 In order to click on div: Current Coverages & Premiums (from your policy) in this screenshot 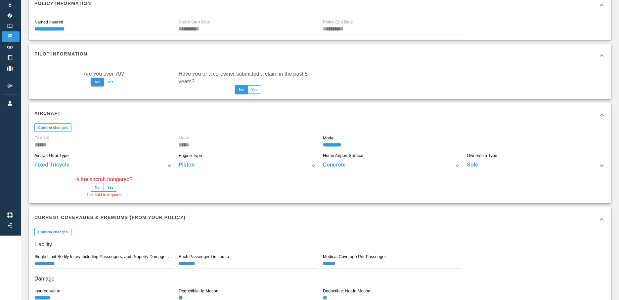, I will do `click(320, 219)`.